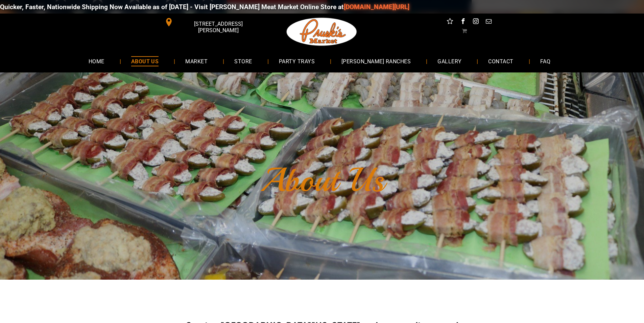 The width and height of the screenshot is (644, 323). What do you see at coordinates (322, 180) in the screenshot?
I see `font: About Us` at bounding box center [322, 180].